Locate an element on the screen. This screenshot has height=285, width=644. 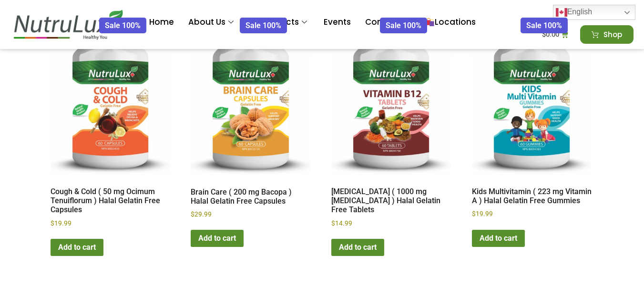
a: Sale 100% Brain Care ( 200 mg Bacopa ) Halal Gelatin Free Capsules $29.99 is located at coordinates (250, 115).